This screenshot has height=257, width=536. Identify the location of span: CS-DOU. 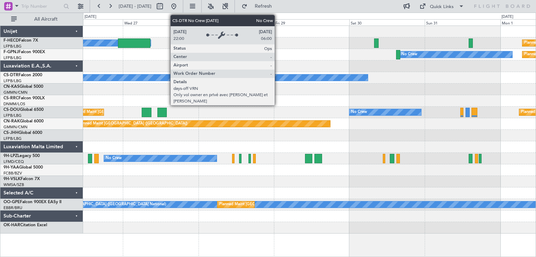
(12, 110).